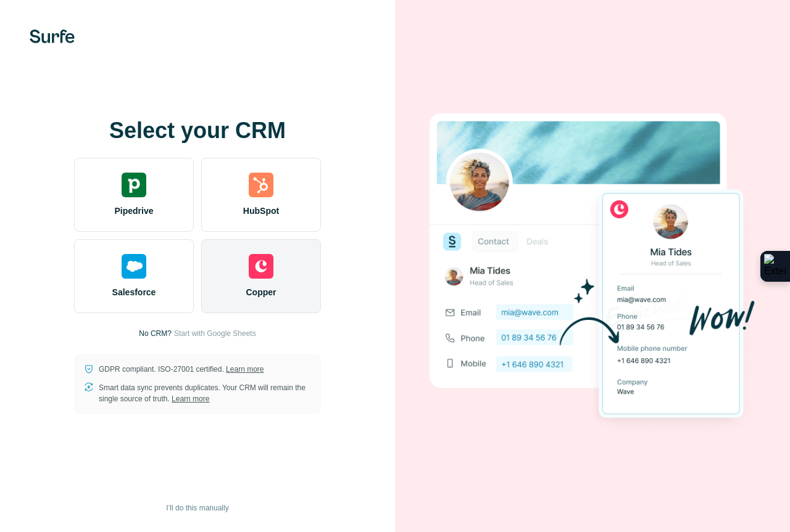 Image resolution: width=790 pixels, height=532 pixels. I want to click on img: pipedrive's logo, so click(134, 185).